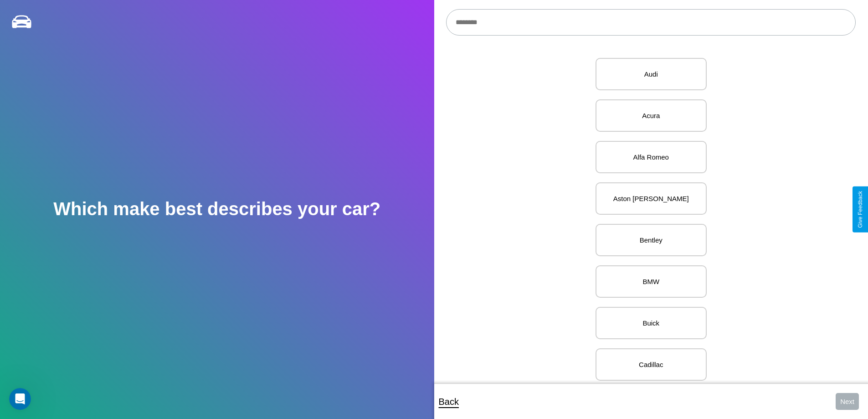 This screenshot has height=419, width=868. What do you see at coordinates (449, 402) in the screenshot?
I see `p: Back` at bounding box center [449, 402].